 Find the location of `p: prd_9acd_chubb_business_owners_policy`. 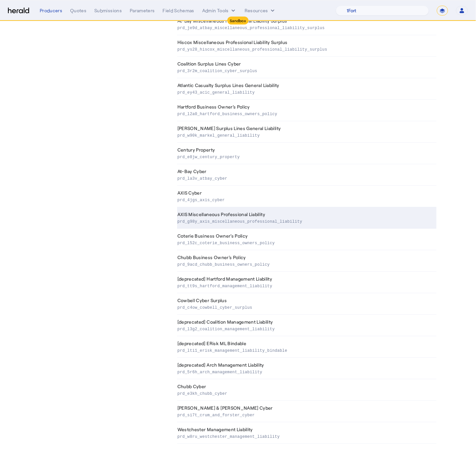

p: prd_9acd_chubb_business_owners_policy is located at coordinates (306, 264).